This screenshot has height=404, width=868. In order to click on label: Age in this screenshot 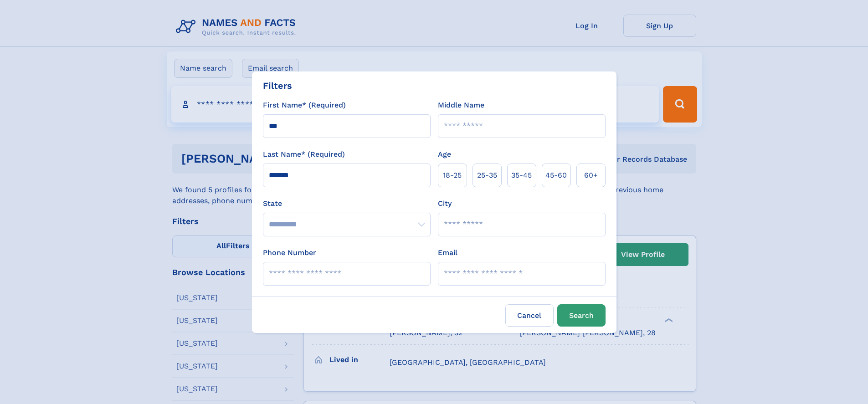, I will do `click(445, 154)`.